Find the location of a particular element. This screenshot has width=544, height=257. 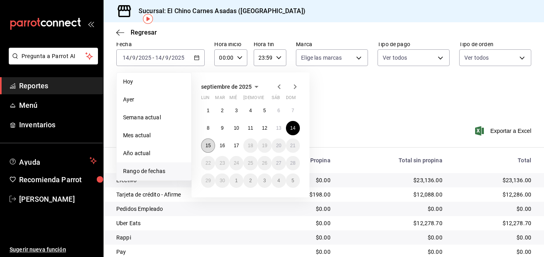

div: Uber Eats is located at coordinates (189, 223).